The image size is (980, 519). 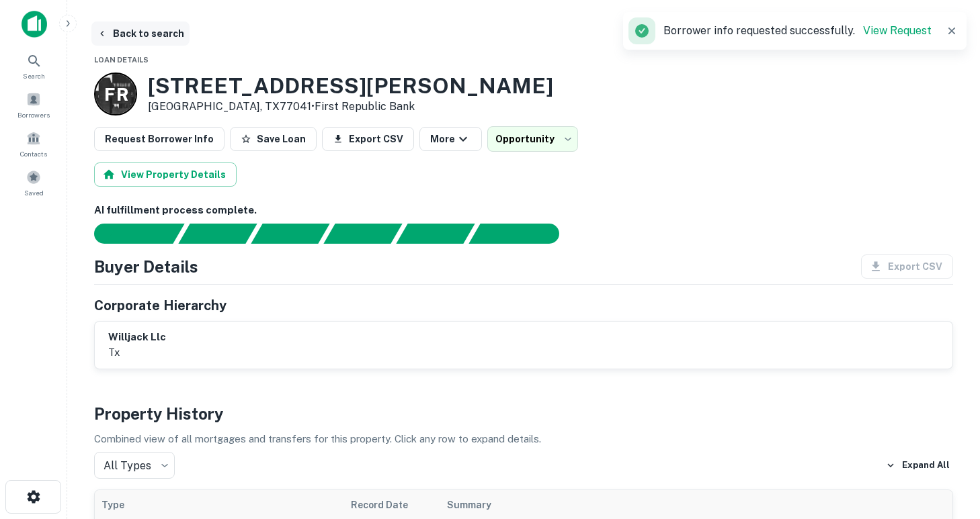 I want to click on span: Saved, so click(x=34, y=193).